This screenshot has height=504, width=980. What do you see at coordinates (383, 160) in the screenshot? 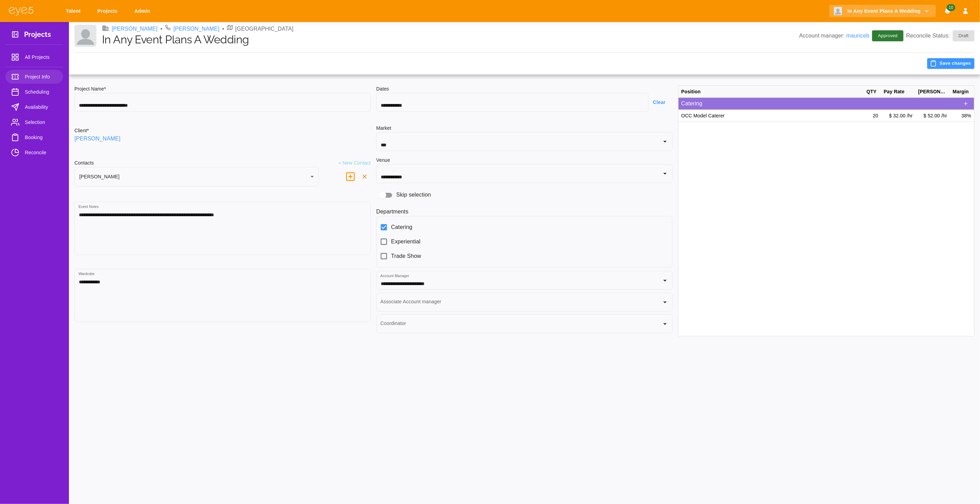
I see `h6: Venue` at bounding box center [383, 160].